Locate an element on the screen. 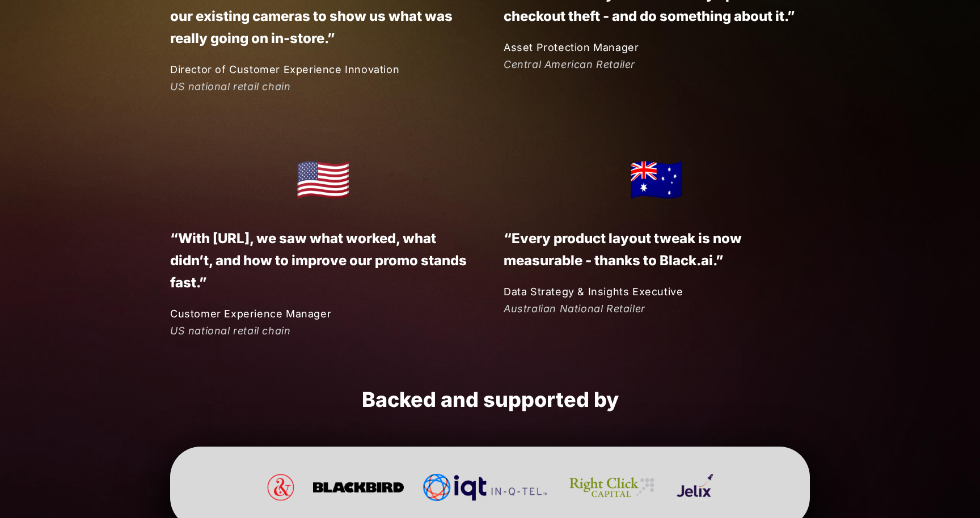  p: Asset Protection Manager is located at coordinates (656, 47).